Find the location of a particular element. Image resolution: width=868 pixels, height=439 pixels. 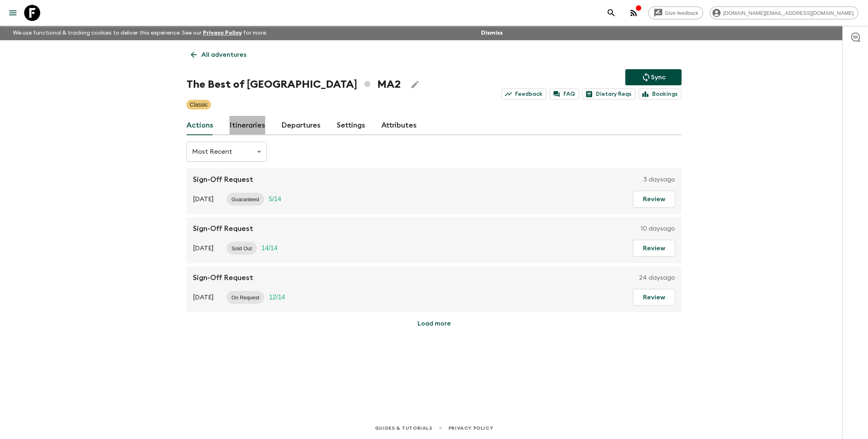

a: FAQ is located at coordinates (565, 94).